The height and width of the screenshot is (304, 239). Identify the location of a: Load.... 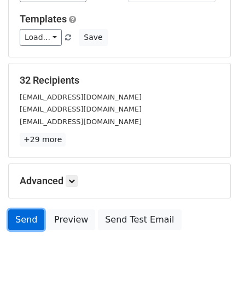
(41, 37).